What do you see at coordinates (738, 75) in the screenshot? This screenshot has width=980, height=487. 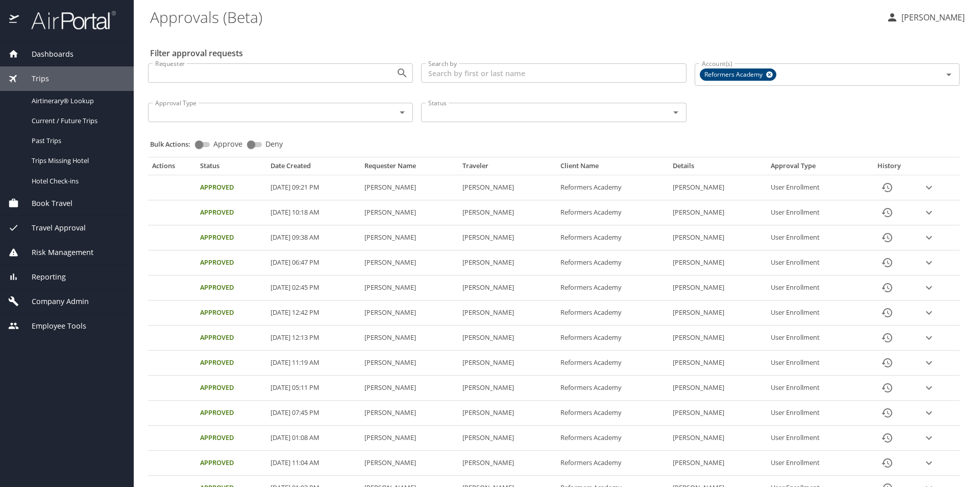 I see `div: Reformers Academy` at bounding box center [738, 75].